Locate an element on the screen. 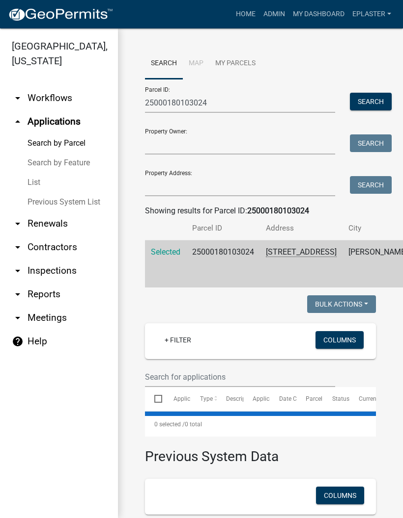 The image size is (403, 518). span: Type is located at coordinates (206, 399).